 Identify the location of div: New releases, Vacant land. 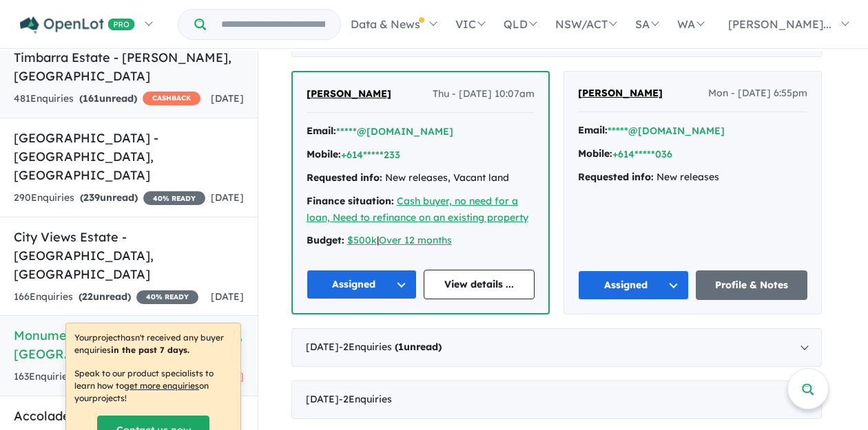
(420, 179).